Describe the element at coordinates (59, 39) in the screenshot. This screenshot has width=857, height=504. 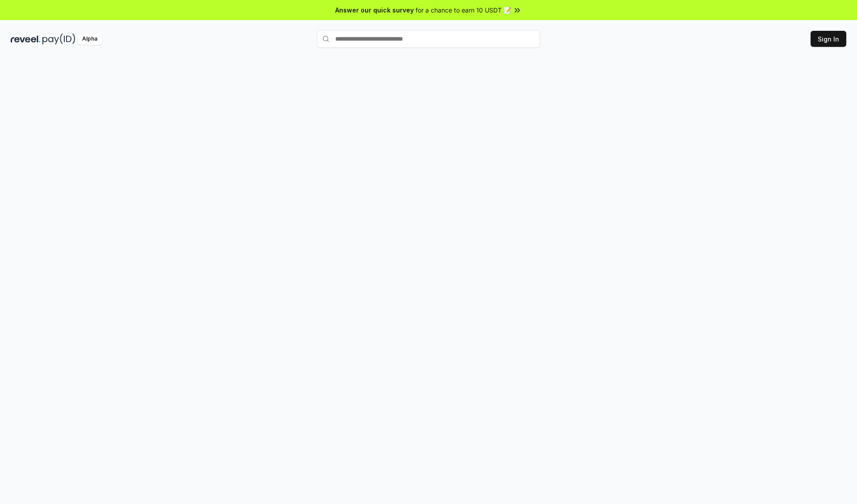
I see `img: pay_id` at that location.